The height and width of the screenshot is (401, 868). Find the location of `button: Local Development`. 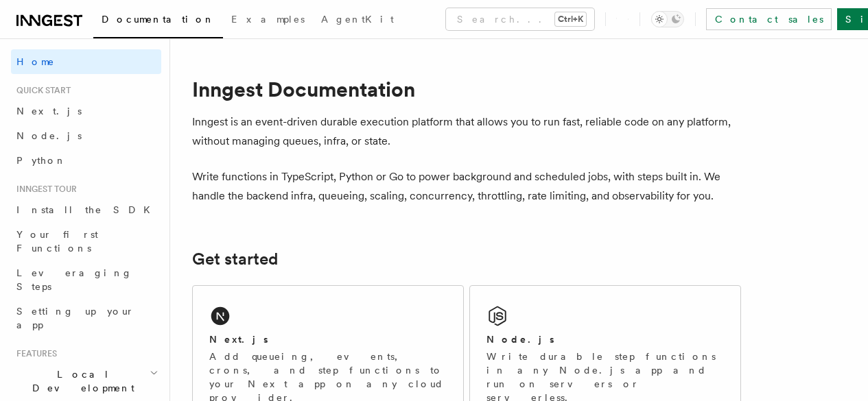

button: Local Development is located at coordinates (86, 382).